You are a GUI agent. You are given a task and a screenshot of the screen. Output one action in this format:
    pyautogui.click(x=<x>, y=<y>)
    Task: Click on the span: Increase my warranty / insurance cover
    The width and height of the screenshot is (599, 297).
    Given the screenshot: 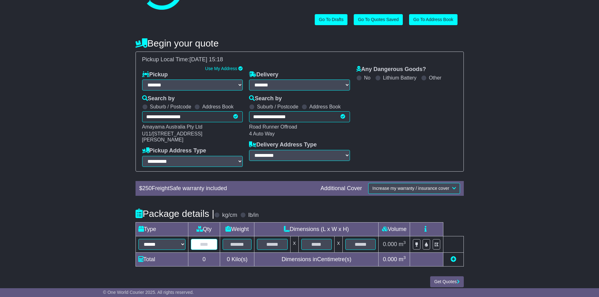 What is the action you would take?
    pyautogui.click(x=411, y=188)
    